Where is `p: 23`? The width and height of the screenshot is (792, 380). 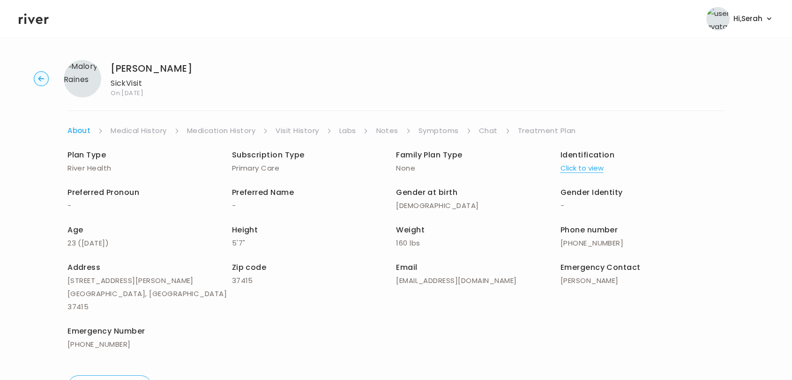 p: 23 is located at coordinates (149, 243).